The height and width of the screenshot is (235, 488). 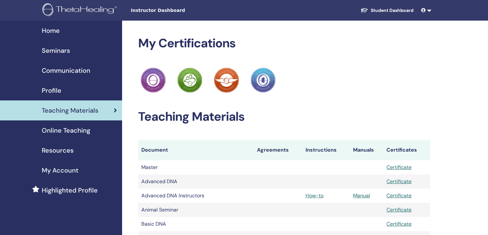 I want to click on a: Student Dashboard, so click(x=387, y=10).